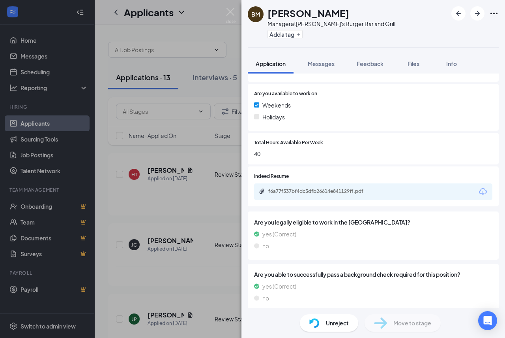 The height and width of the screenshot is (338, 505). I want to click on span: Are you available to work on, so click(286, 94).